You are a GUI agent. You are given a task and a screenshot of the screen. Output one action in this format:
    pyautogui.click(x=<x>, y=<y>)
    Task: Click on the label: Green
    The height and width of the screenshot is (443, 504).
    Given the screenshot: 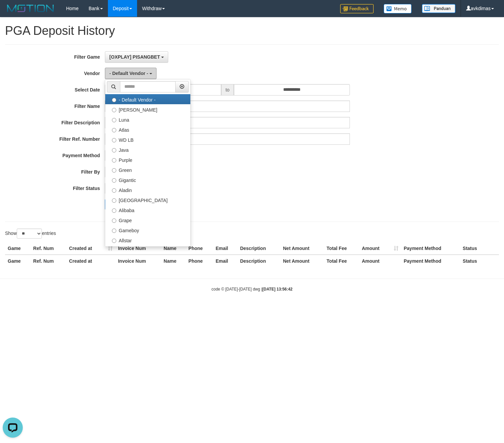 What is the action you would take?
    pyautogui.click(x=148, y=170)
    